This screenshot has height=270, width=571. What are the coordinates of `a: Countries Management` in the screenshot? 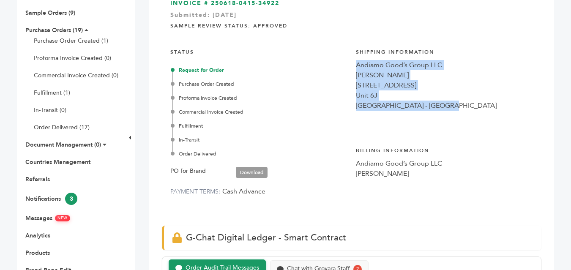 It's located at (58, 162).